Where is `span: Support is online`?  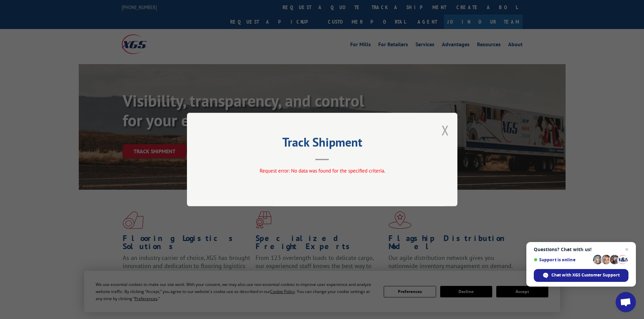
span: Support is online is located at coordinates (563, 260).